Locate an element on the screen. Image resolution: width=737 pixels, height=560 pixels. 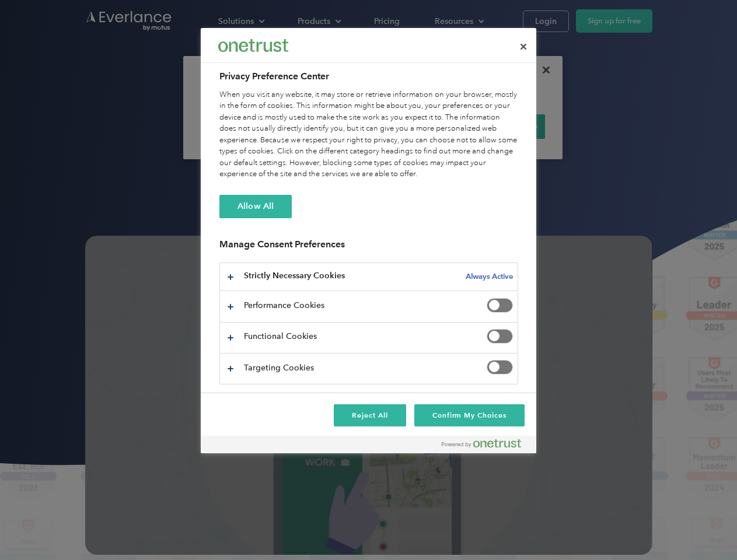
a: Powered by OneTrust Opens in a new Tab is located at coordinates (486, 445).